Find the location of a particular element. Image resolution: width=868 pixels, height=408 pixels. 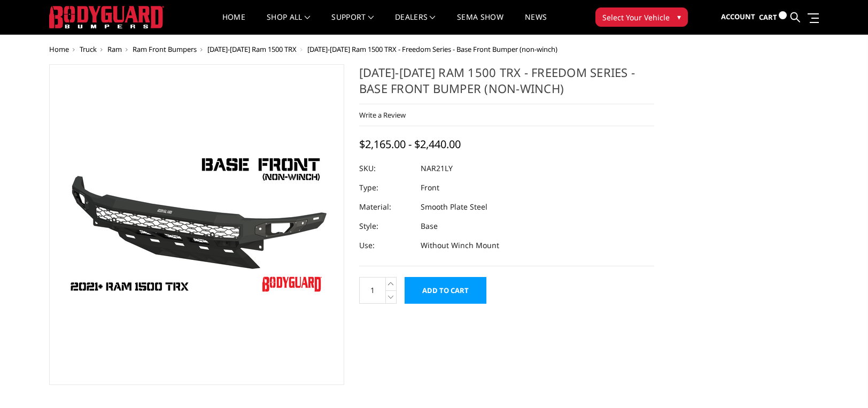

button: Select Your Vehicle is located at coordinates (641, 17).